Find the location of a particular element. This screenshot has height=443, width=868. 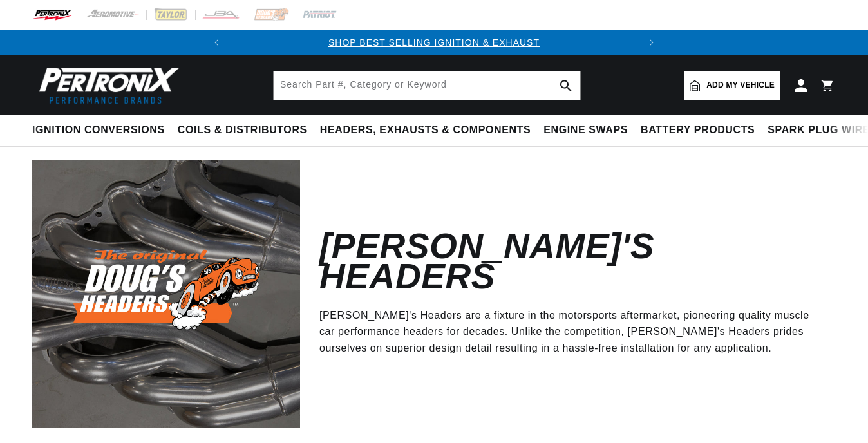

button: Translation missing: en.sections.announcements.previous_announcement is located at coordinates (217, 43).